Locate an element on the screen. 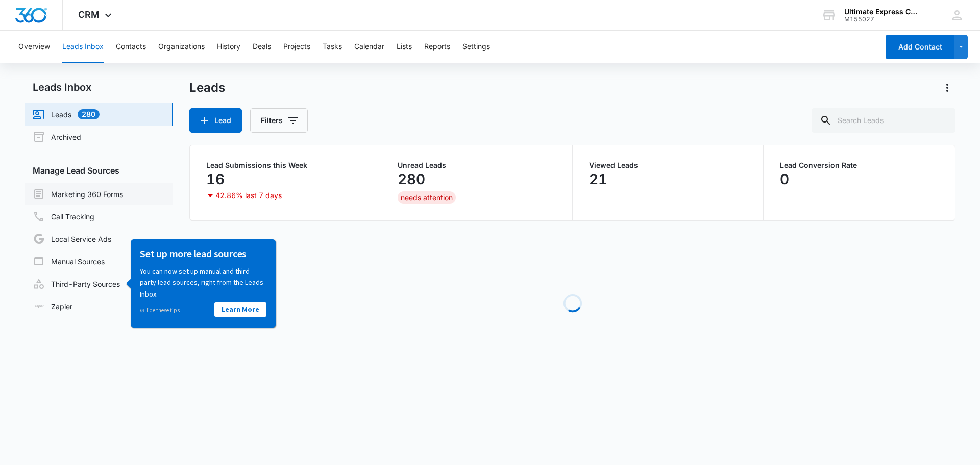  button: Reports is located at coordinates (437, 47).